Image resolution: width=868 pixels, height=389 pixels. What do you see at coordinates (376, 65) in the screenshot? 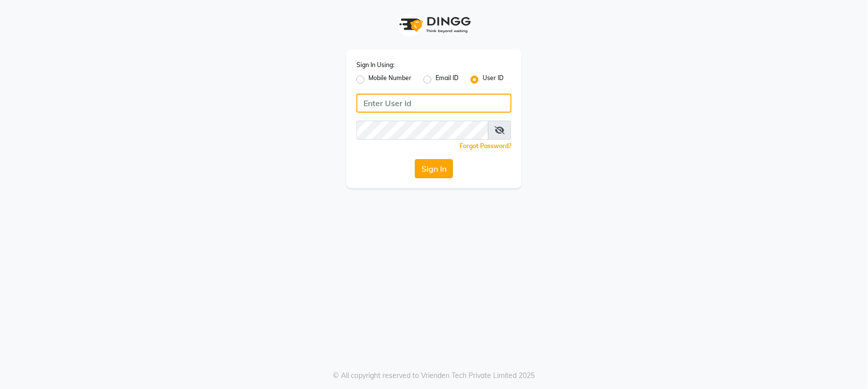
I see `label: Sign In Using:` at bounding box center [376, 65].